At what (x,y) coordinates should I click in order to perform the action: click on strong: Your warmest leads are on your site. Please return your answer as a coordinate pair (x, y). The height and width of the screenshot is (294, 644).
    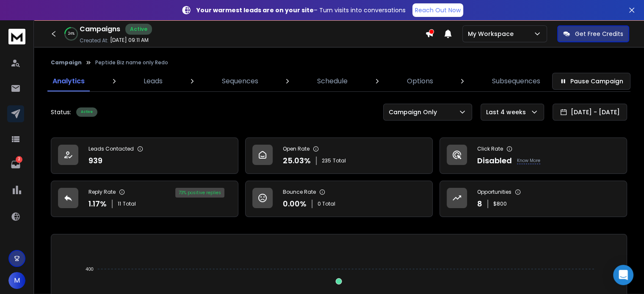
    Looking at the image, I should click on (255, 10).